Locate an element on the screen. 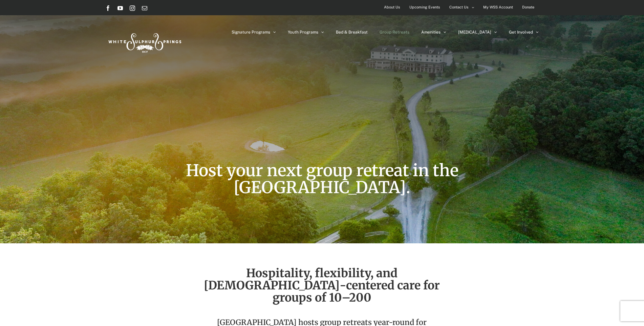  span: Contact Us is located at coordinates (458, 7).